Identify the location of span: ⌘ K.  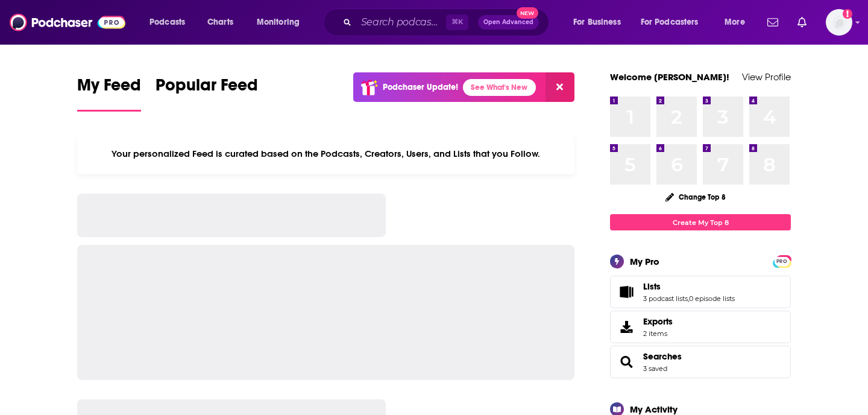
(457, 22).